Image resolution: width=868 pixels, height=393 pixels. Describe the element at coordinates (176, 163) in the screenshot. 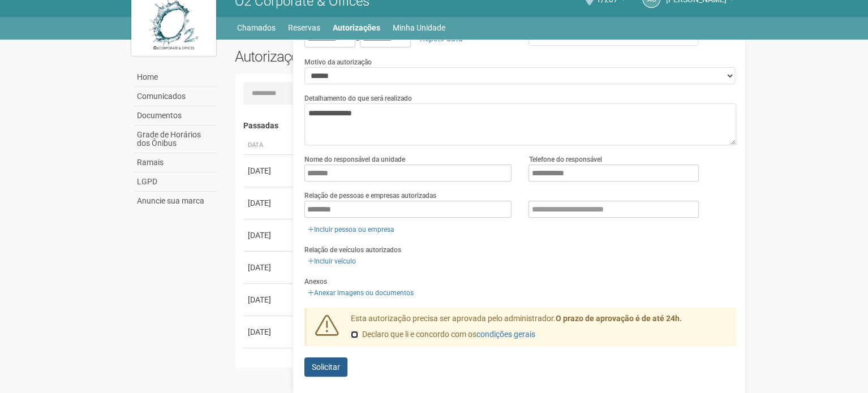

I see `a: Ramais` at that location.